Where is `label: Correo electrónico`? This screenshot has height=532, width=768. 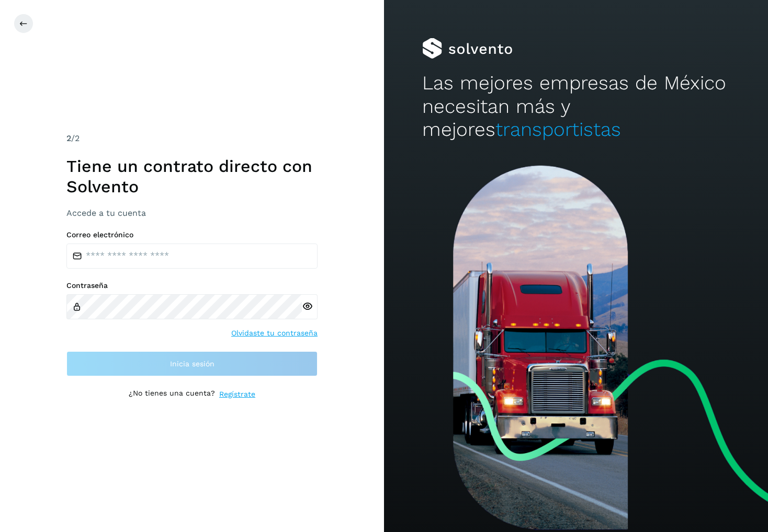
label: Correo electrónico is located at coordinates (192, 235).